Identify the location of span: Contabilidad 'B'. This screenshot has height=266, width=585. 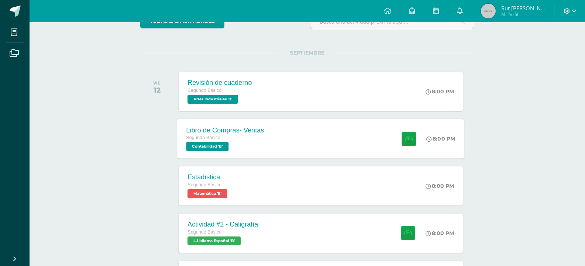
(208, 147).